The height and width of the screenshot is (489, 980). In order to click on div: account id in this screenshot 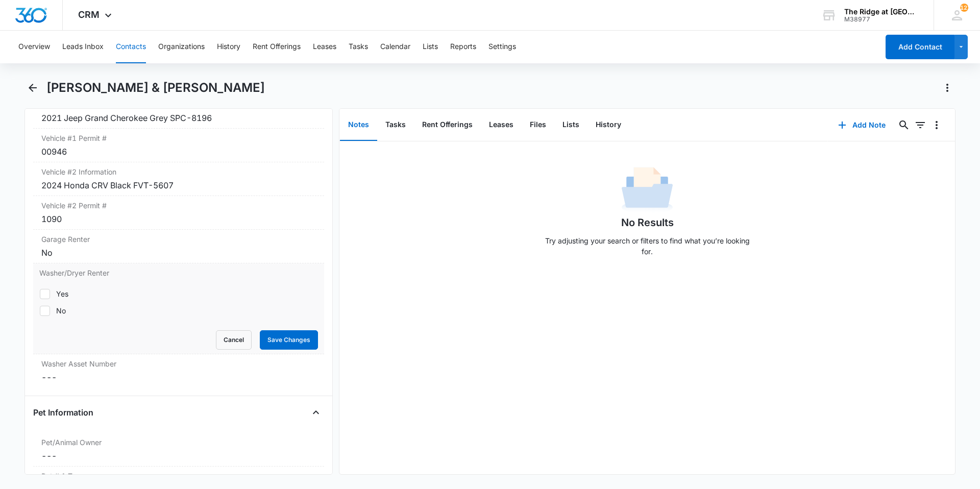, I will do `click(881, 20)`.